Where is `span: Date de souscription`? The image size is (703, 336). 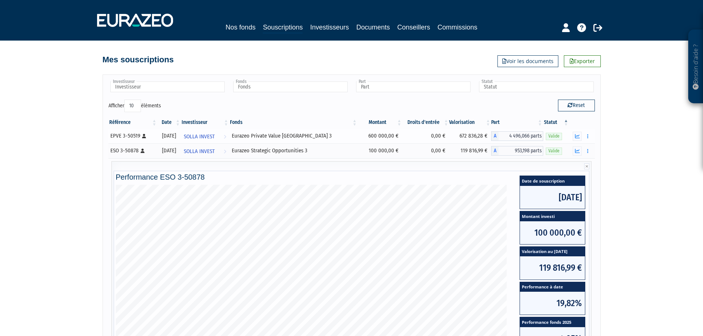 span: Date de souscription is located at coordinates (552, 181).